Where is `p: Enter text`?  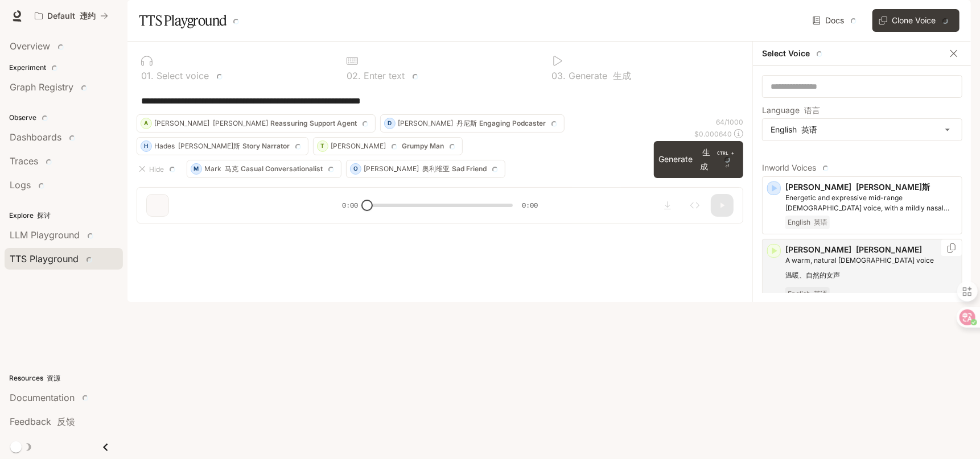 p: Enter text is located at coordinates (390, 76).